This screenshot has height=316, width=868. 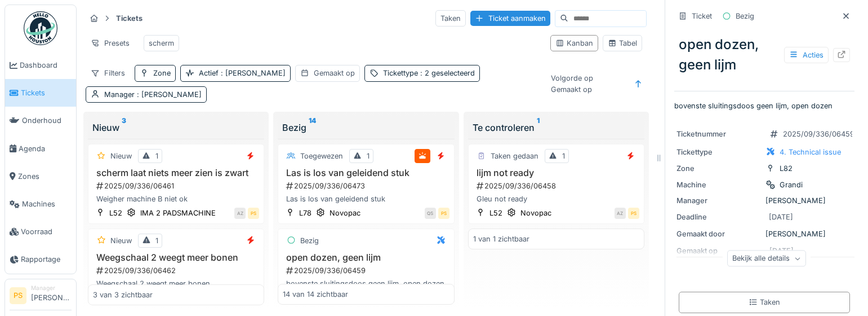 I want to click on sup: 14, so click(x=312, y=127).